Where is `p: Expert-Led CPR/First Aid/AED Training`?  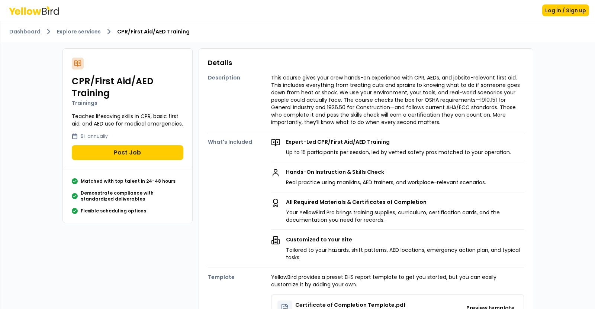
p: Expert-Led CPR/First Aid/AED Training is located at coordinates (398, 142).